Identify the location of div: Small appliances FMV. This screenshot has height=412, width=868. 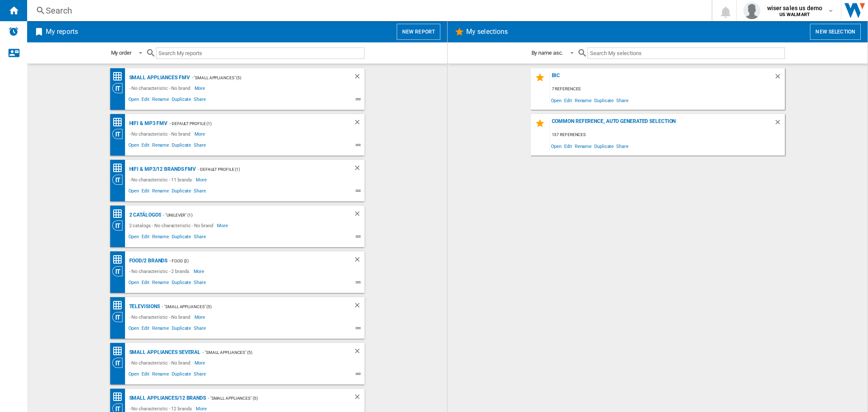
(158, 77).